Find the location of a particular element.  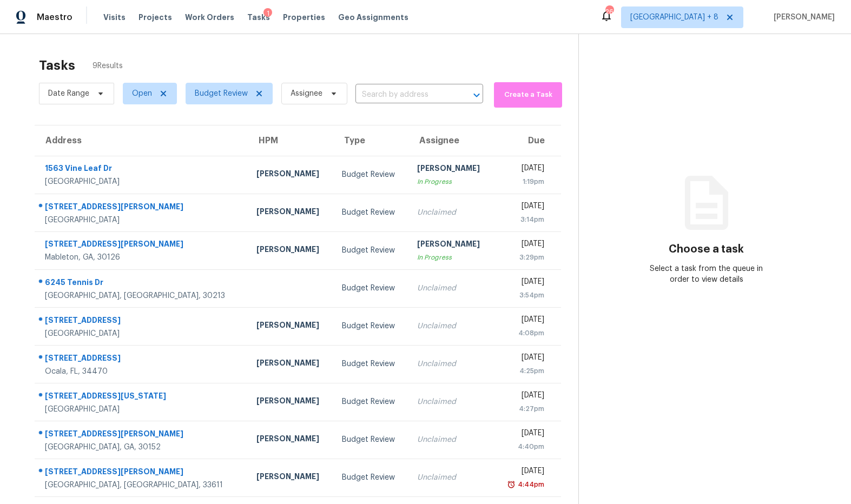

span: Projects is located at coordinates (155, 17).